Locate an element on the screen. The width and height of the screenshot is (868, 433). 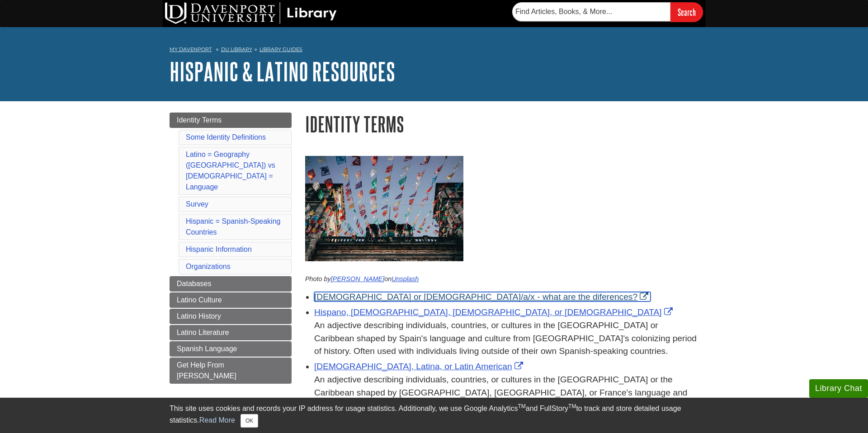
form: Searches DU Library's articles, books, and more is located at coordinates (608, 12).